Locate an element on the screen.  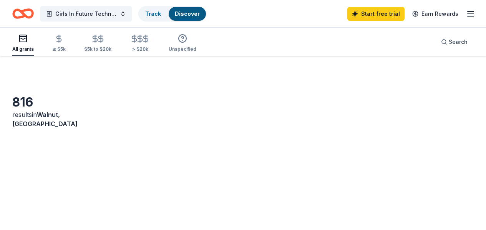
div: > $20k is located at coordinates (140, 49).